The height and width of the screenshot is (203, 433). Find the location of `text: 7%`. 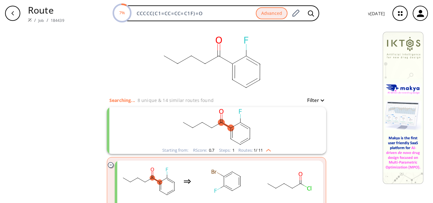

text: 7% is located at coordinates (122, 13).